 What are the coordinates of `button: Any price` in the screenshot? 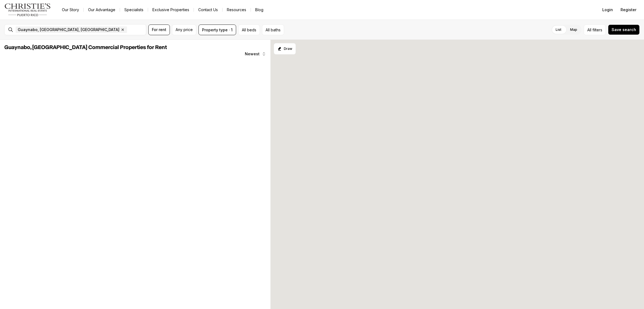 It's located at (184, 30).